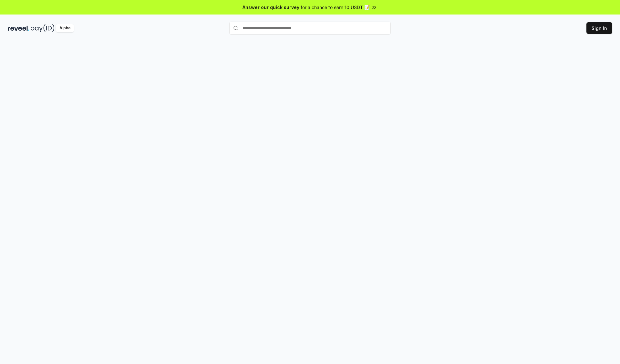  I want to click on span: for a chance to earn 10 USDT 📝, so click(335, 7).